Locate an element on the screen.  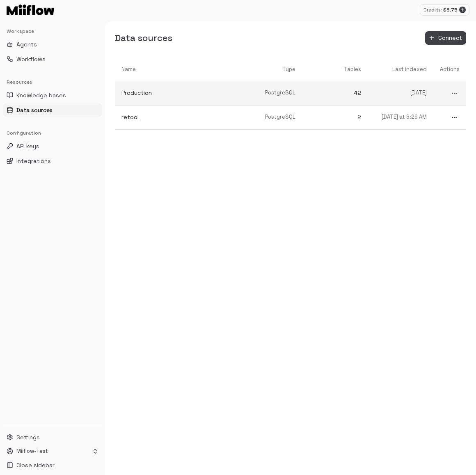
button: Knowledge bases is located at coordinates (53, 95).